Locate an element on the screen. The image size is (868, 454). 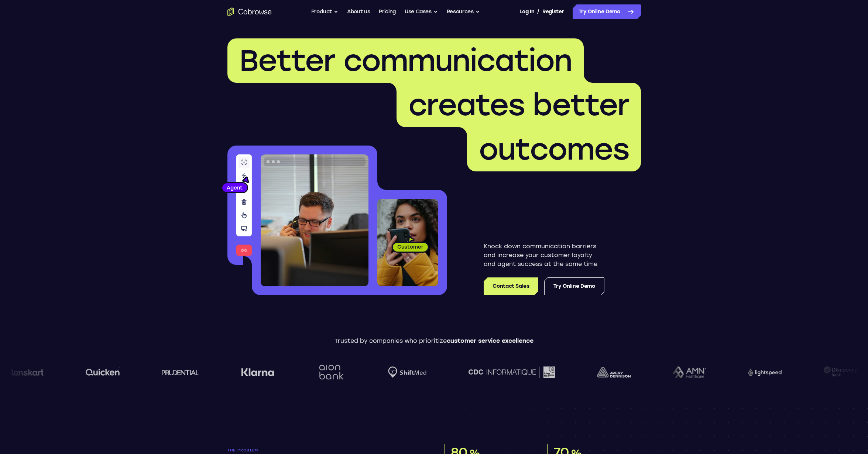
img: avery-dennison is located at coordinates (613, 373).